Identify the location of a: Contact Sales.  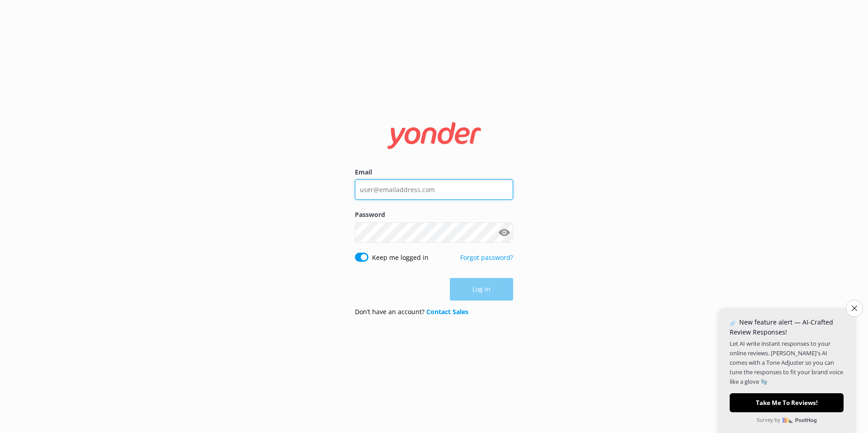
(447, 311).